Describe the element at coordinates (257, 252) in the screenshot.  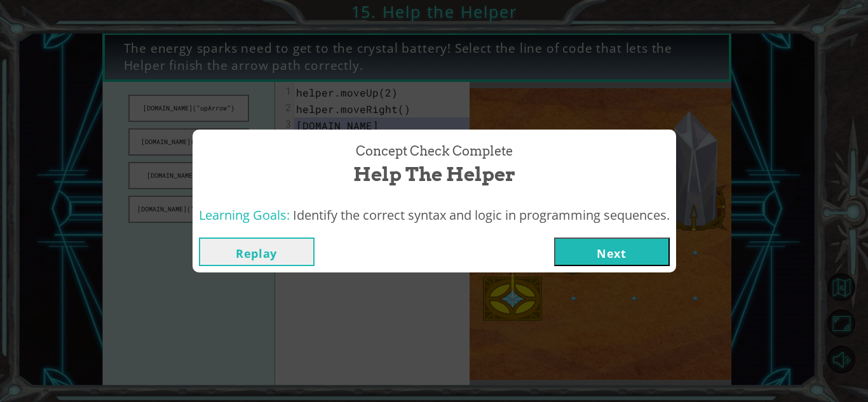
I see `button: Replay` at that location.